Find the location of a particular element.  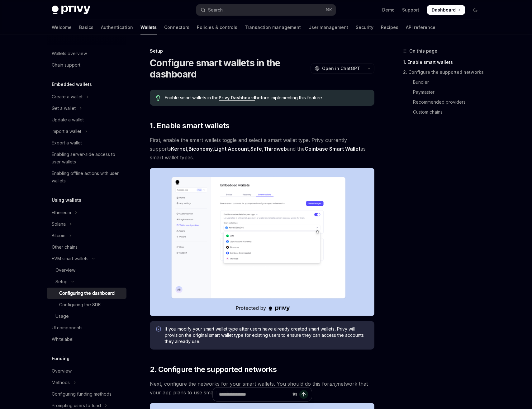

span: 1. Enable smart wallets is located at coordinates (189, 126).